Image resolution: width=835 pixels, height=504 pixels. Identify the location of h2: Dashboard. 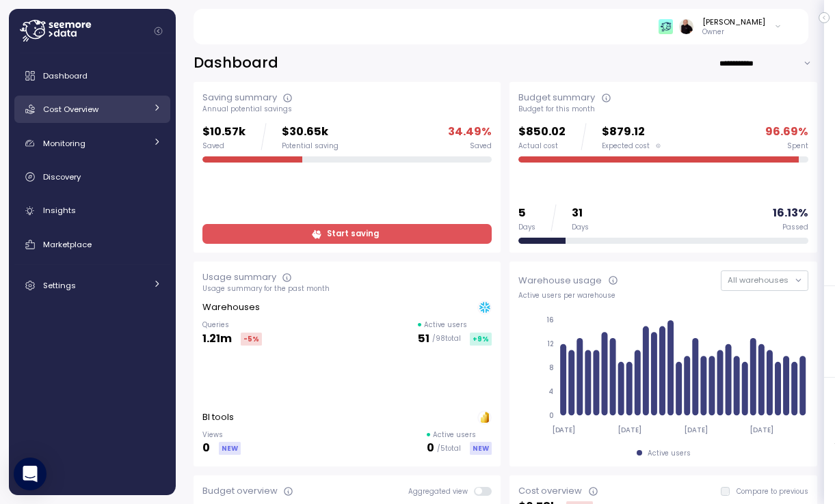
(236, 63).